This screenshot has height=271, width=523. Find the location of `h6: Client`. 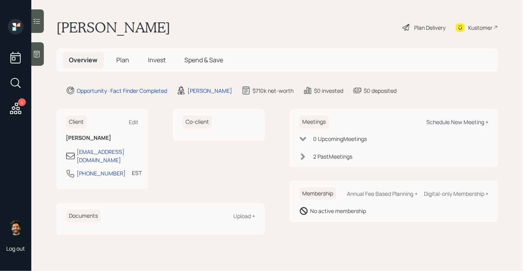

h6: Client is located at coordinates (76, 122).